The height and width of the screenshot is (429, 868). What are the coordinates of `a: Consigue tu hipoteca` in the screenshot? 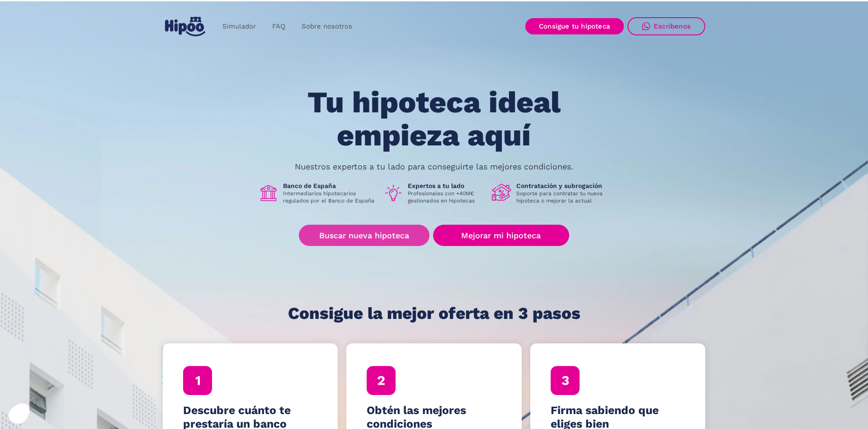 It's located at (575, 26).